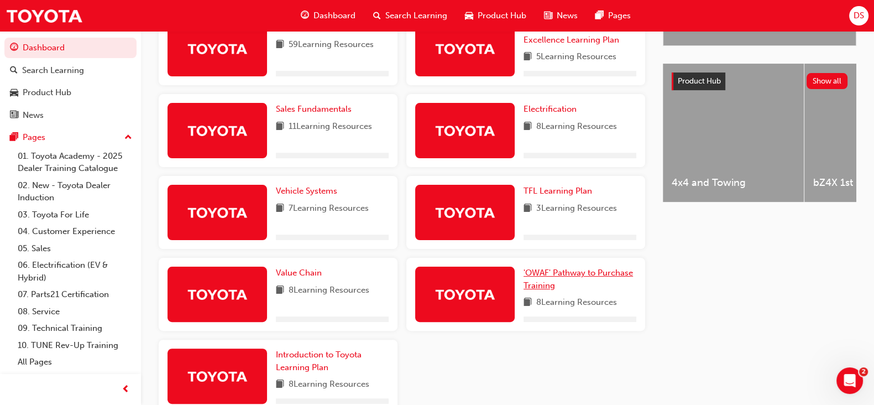  Describe the element at coordinates (75, 248) in the screenshot. I see `a: 05. Sales` at that location.